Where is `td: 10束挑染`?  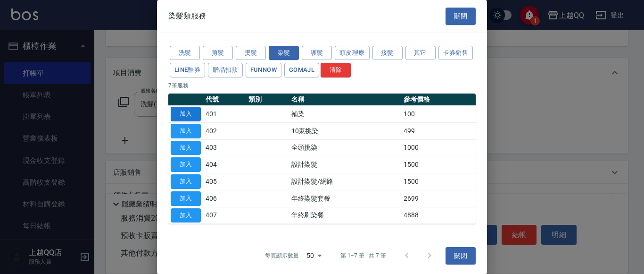
td: 10束挑染 is located at coordinates (345, 131).